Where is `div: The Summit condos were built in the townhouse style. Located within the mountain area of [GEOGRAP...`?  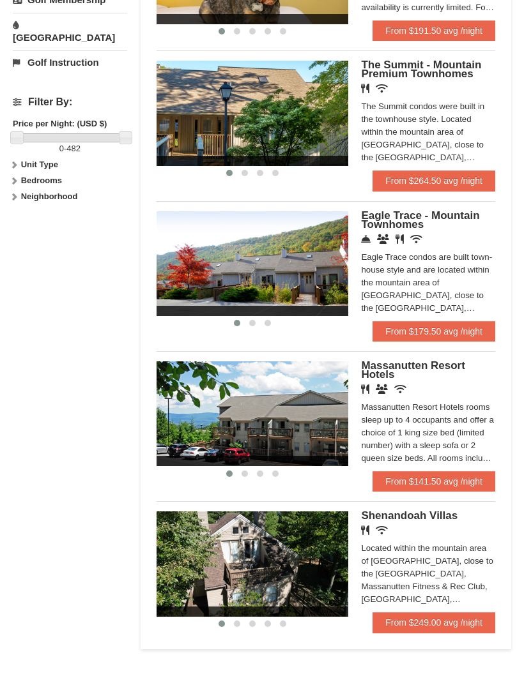 div: The Summit condos were built in the townhouse style. Located within the mountain area of [GEOGRAP... is located at coordinates (428, 132).